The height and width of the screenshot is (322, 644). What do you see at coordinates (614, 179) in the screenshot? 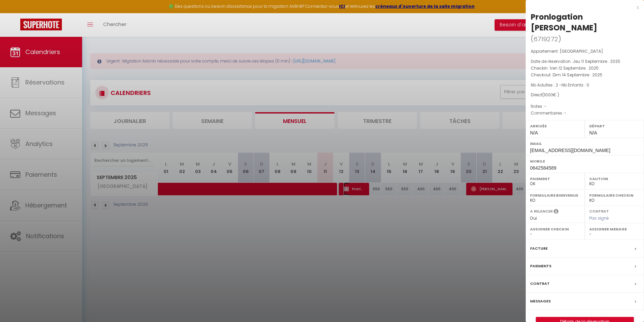
I see `label: Caution` at bounding box center [614, 179].